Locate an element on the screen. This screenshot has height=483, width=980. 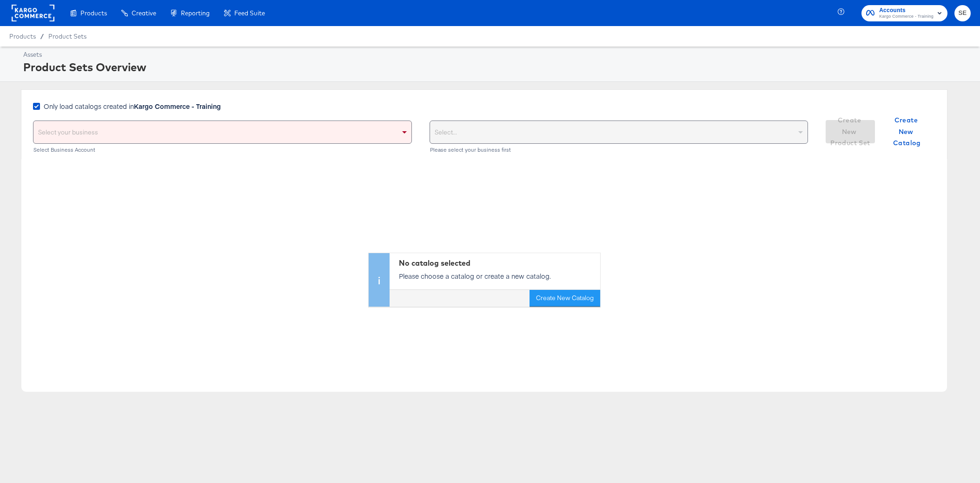
div: Select your business is located at coordinates (222, 132).